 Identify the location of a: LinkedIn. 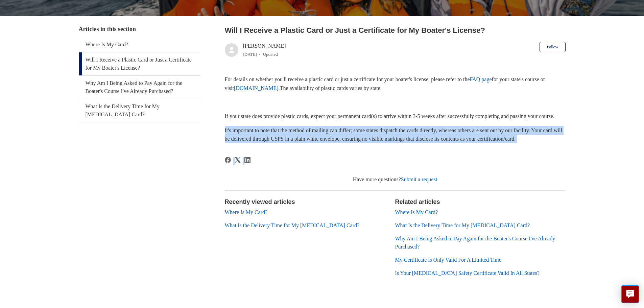
(247, 160).